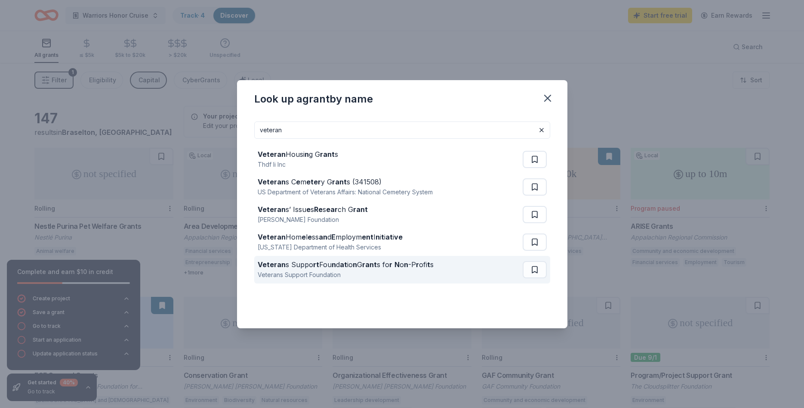 This screenshot has width=804, height=408. Describe the element at coordinates (313, 209) in the screenshot. I see `div: s’ Issu s s ch G` at that location.